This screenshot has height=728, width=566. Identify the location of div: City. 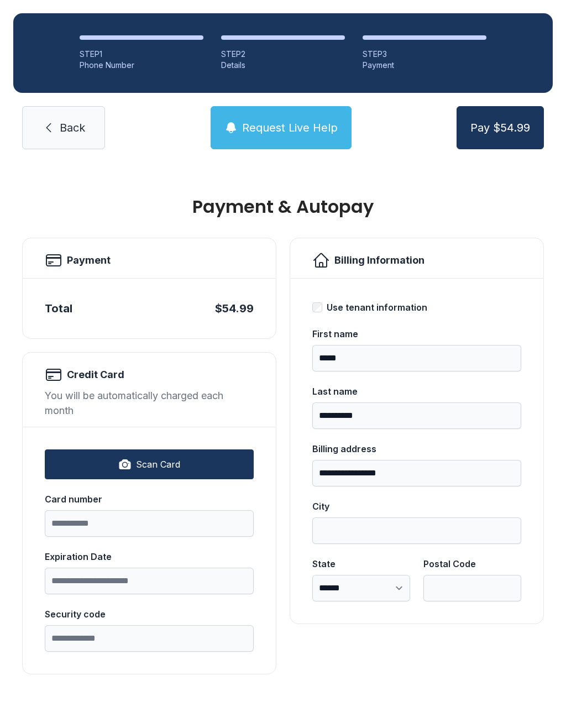
(417, 506).